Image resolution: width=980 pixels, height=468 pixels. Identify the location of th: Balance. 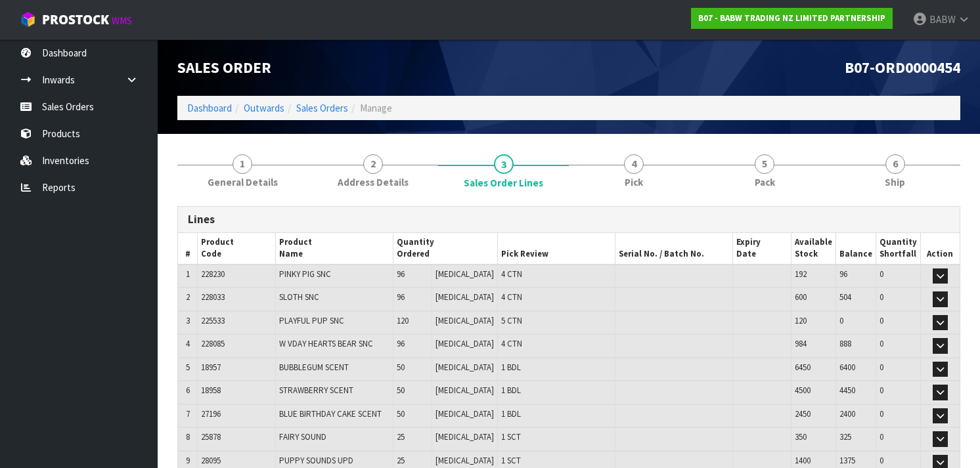
(855, 249).